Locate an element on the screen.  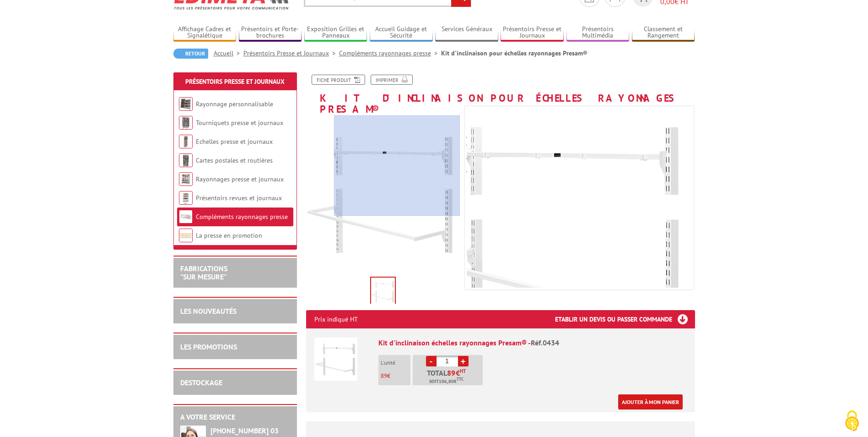
img: Tourniquets presse et journaux is located at coordinates (186, 123).